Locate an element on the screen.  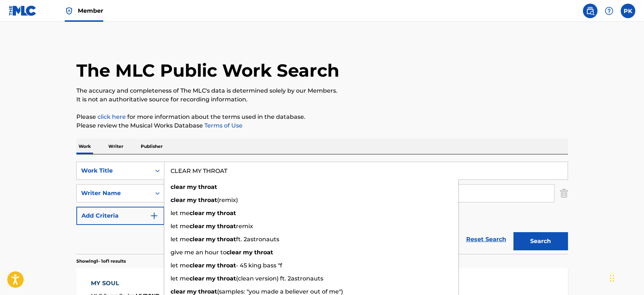
div: Writer Name is located at coordinates (114, 193).